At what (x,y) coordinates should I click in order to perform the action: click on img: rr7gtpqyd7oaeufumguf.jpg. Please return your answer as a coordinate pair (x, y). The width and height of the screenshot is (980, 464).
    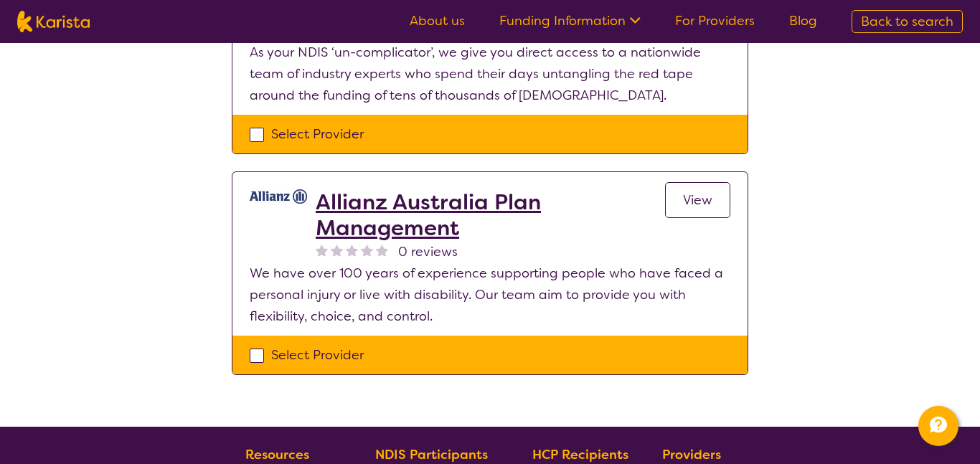
    Looking at the image, I should click on (278, 197).